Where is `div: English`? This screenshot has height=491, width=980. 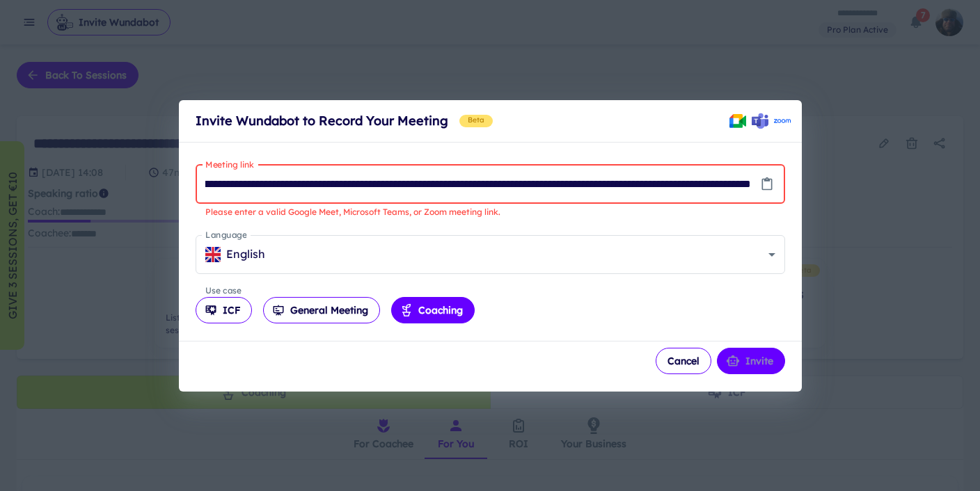
div: English is located at coordinates (484, 254).